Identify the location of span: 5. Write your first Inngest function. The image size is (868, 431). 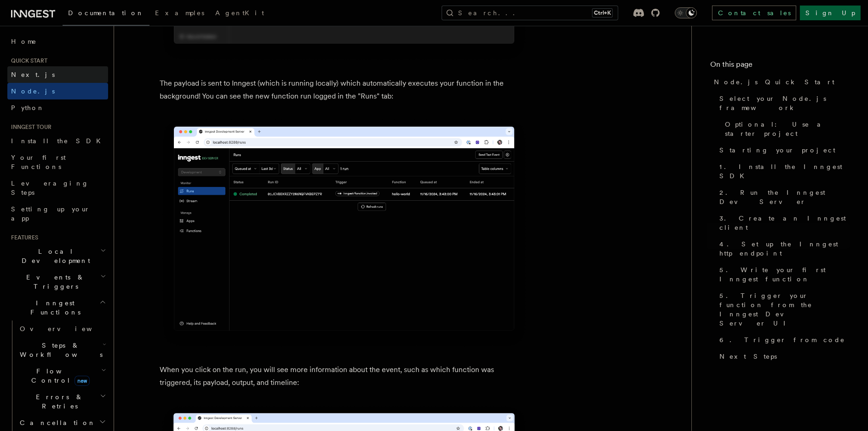
(784, 275).